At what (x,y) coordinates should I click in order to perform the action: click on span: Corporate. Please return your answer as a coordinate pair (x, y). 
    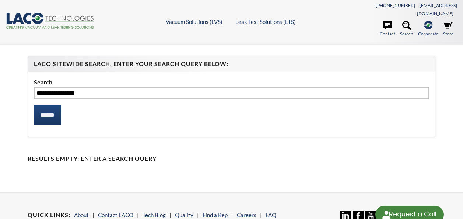
    Looking at the image, I should click on (428, 33).